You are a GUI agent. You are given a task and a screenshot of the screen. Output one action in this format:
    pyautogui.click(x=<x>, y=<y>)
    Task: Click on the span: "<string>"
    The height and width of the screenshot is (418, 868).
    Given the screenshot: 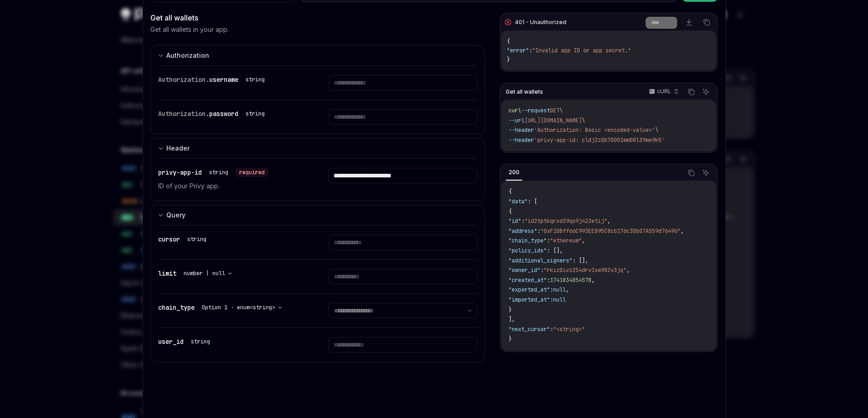 What is the action you would take?
    pyautogui.click(x=569, y=329)
    